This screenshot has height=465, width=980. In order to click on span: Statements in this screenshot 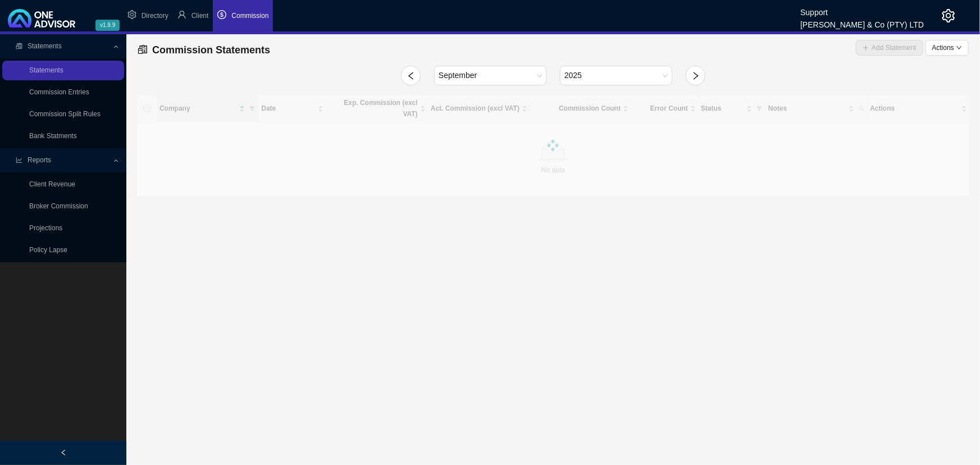, I will do `click(45, 46)`.